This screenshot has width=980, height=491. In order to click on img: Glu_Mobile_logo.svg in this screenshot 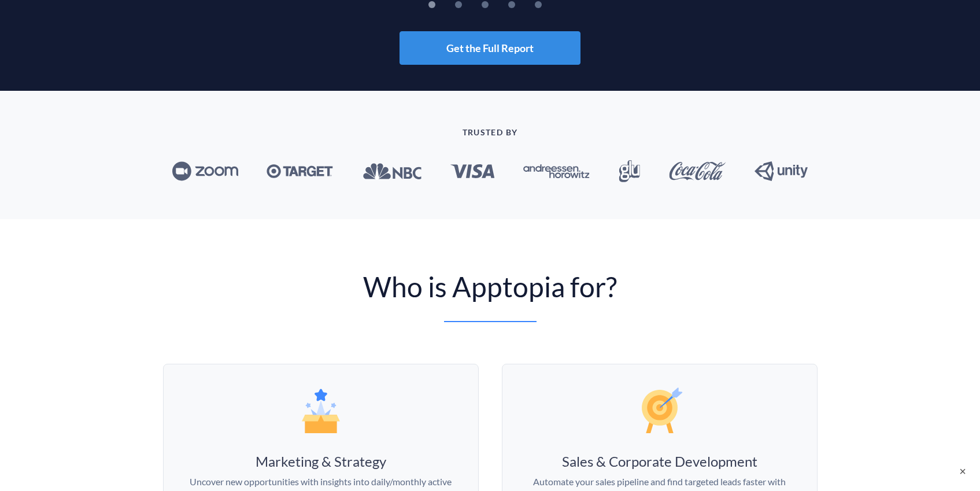, I will do `click(629, 171)`.